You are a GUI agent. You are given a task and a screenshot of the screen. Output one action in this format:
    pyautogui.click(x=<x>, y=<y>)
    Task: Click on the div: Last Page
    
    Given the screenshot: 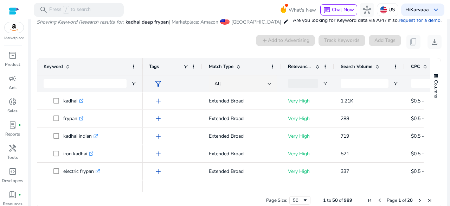 What is the action you would take?
    pyautogui.click(x=429, y=200)
    